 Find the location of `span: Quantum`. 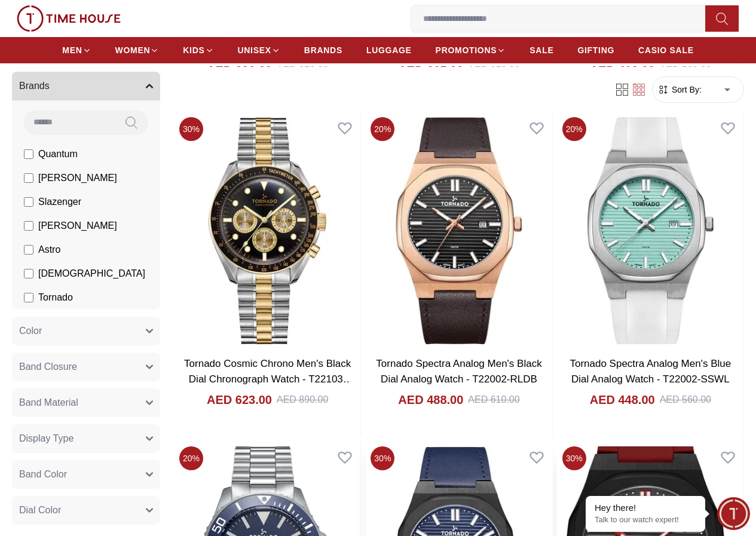

span: Quantum is located at coordinates (58, 154).